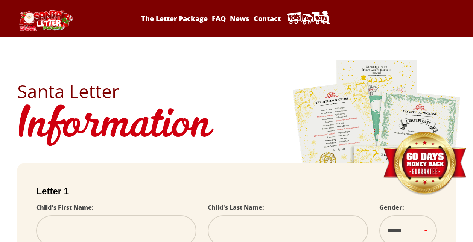 The height and width of the screenshot is (242, 473). Describe the element at coordinates (424, 164) in the screenshot. I see `img: Money Back Guarantee` at that location.